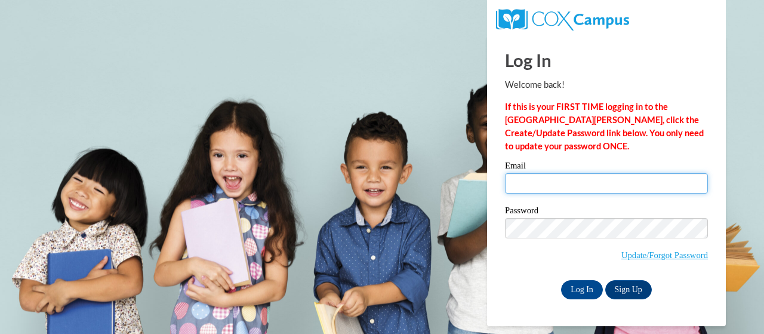  I want to click on a: Update/Forgot Password, so click(664, 255).